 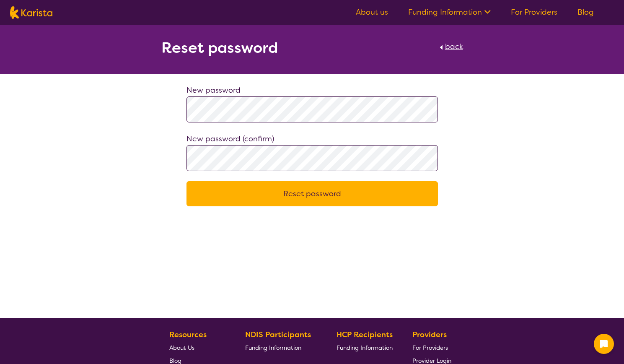 I want to click on h2: Reset password, so click(x=220, y=47).